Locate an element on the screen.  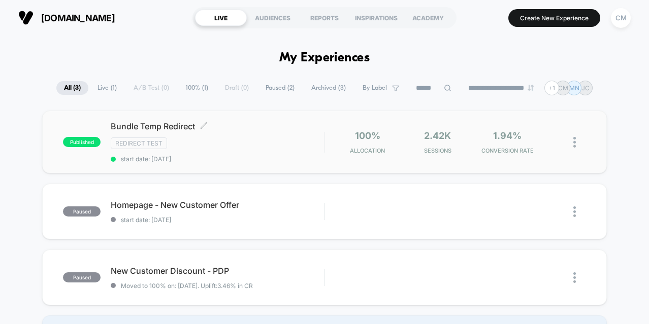
span: Paused ( 2 ) is located at coordinates (280, 88).